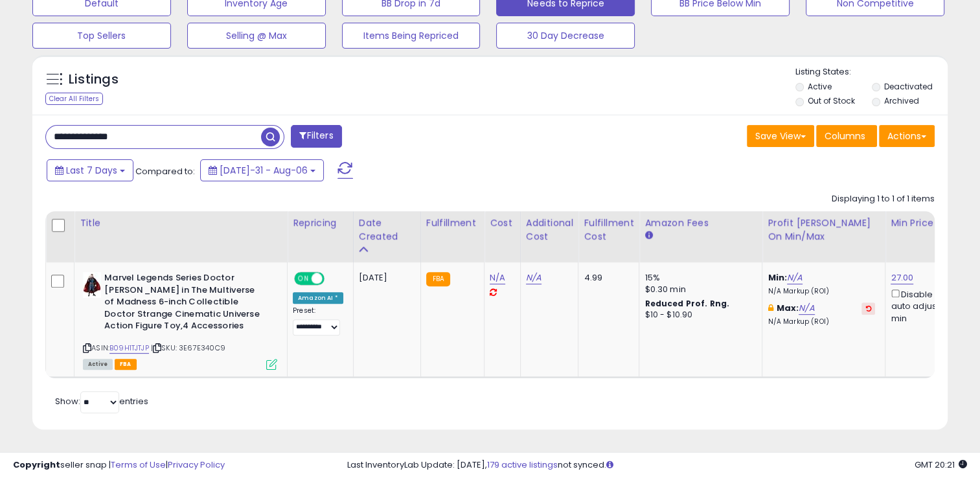 This screenshot has height=478, width=980. Describe the element at coordinates (883, 199) in the screenshot. I see `div: Displaying 1 to 1 of 1 items` at that location.